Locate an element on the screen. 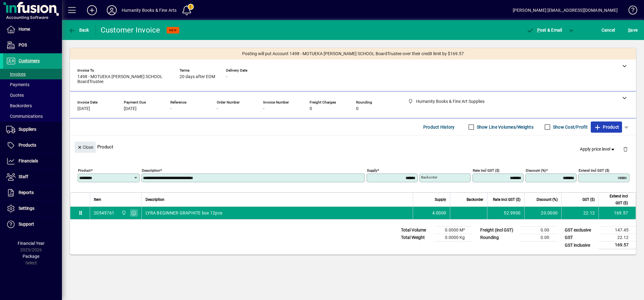 The width and height of the screenshot is (644, 300). a: Invoices is located at coordinates (33, 74).